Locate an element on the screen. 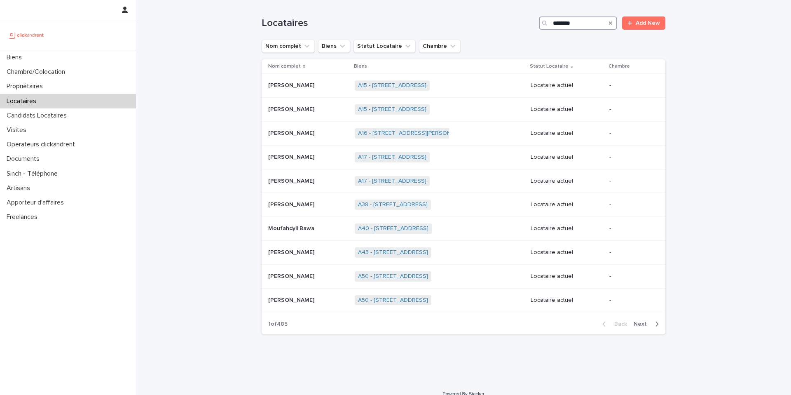  p: Moufahdyll Bawa is located at coordinates (292, 228).